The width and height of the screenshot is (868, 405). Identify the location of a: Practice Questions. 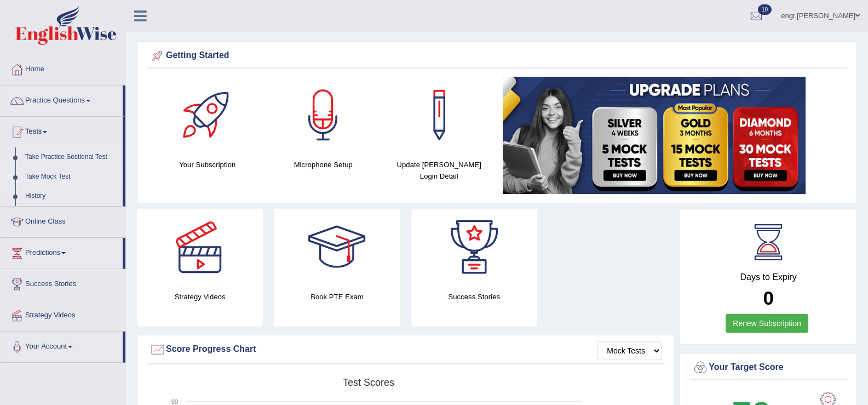
(61, 99).